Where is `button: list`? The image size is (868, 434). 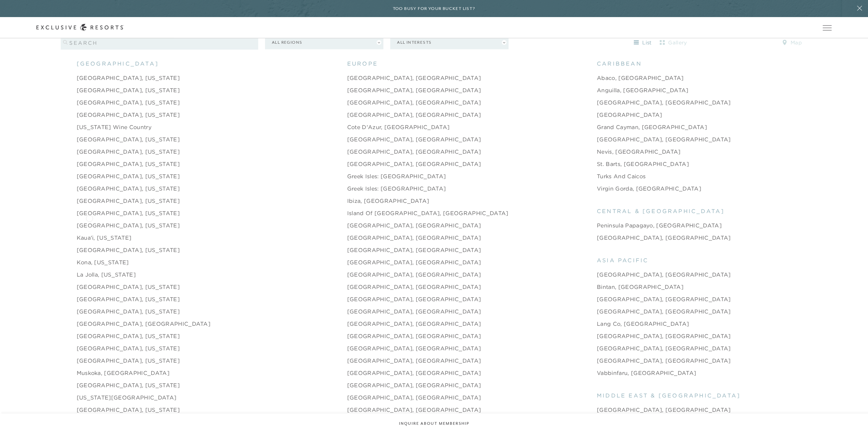
button: list is located at coordinates (643, 43).